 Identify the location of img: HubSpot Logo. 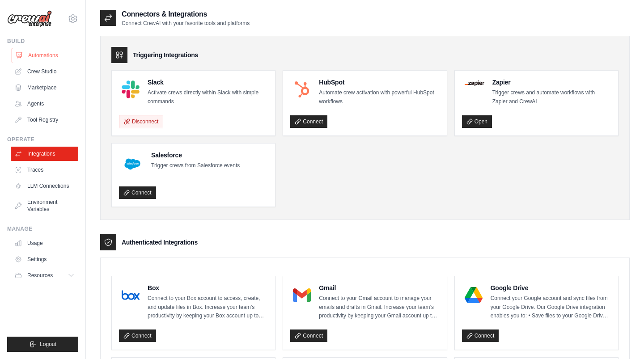
(302, 90).